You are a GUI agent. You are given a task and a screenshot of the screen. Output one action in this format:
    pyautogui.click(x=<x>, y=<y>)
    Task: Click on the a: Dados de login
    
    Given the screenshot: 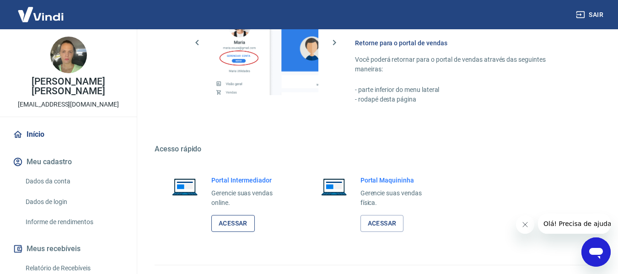 What is the action you would take?
    pyautogui.click(x=74, y=202)
    